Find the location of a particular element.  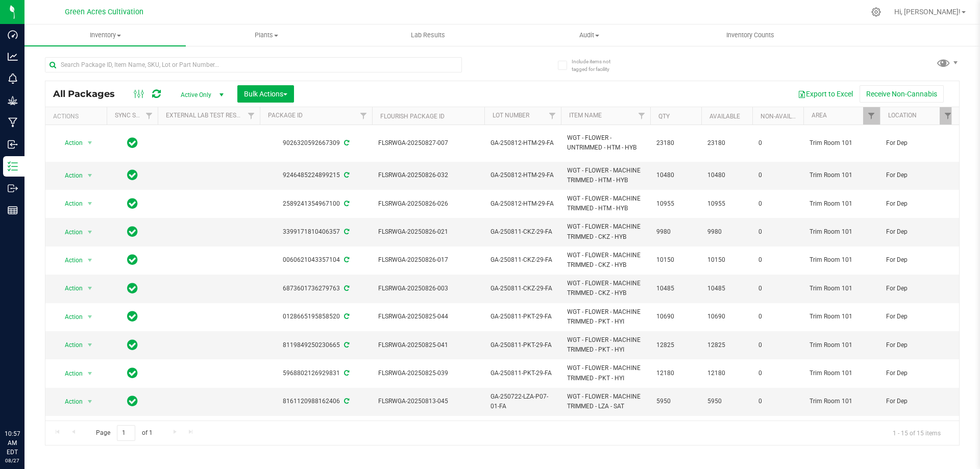

a: Inventory Counts is located at coordinates (750, 35).